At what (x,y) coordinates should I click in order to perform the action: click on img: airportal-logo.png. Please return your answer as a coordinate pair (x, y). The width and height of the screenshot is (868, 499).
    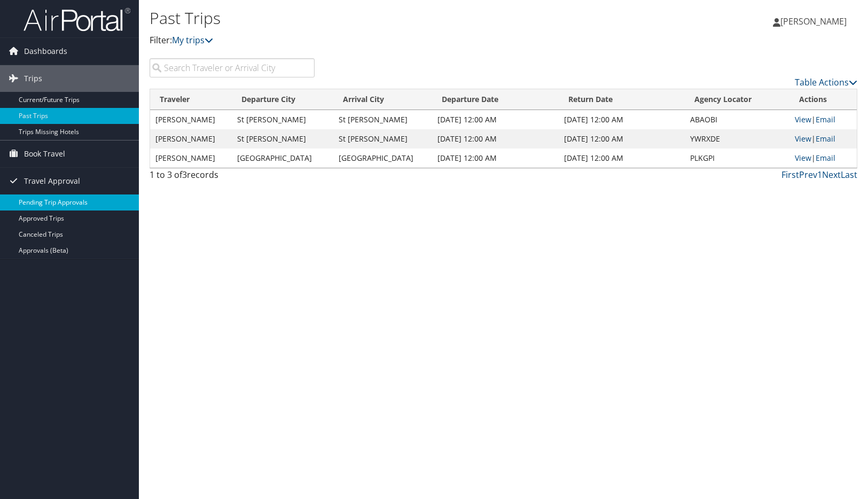
    Looking at the image, I should click on (77, 19).